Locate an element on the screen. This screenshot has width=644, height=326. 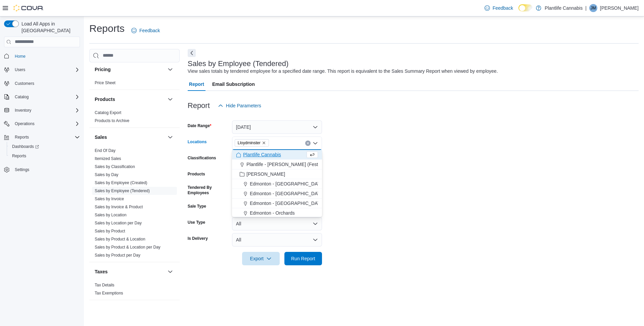
div: Sales is located at coordinates (134, 204).